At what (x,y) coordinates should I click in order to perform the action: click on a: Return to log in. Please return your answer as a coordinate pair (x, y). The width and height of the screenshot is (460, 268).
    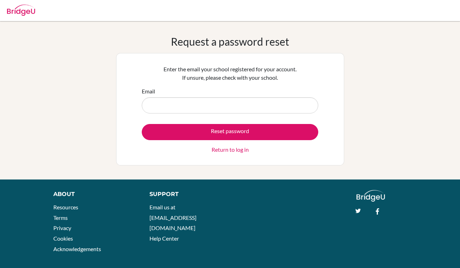
    Looking at the image, I should click on (230, 150).